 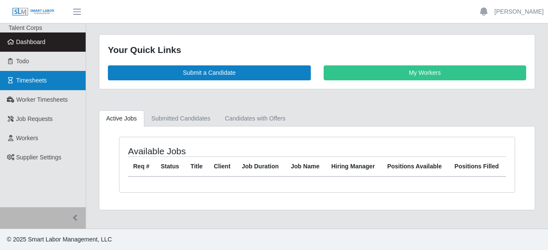 What do you see at coordinates (122, 119) in the screenshot?
I see `a: Active Jobs` at bounding box center [122, 119].